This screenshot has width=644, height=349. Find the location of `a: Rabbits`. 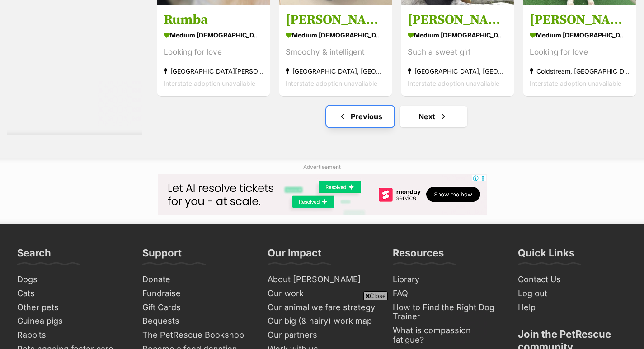

a: Rabbits is located at coordinates (72, 335).